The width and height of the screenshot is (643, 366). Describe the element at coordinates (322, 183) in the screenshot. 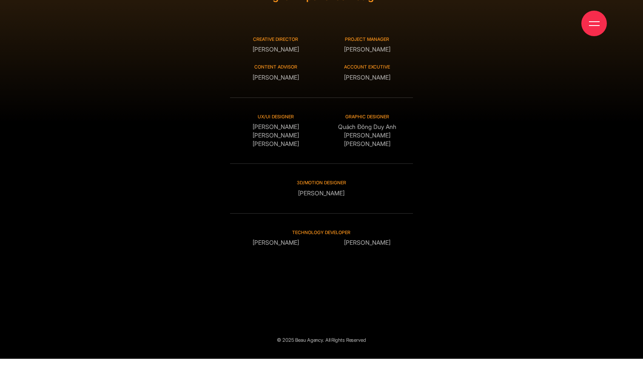

I see `small: 3D/Motion designer` at that location.